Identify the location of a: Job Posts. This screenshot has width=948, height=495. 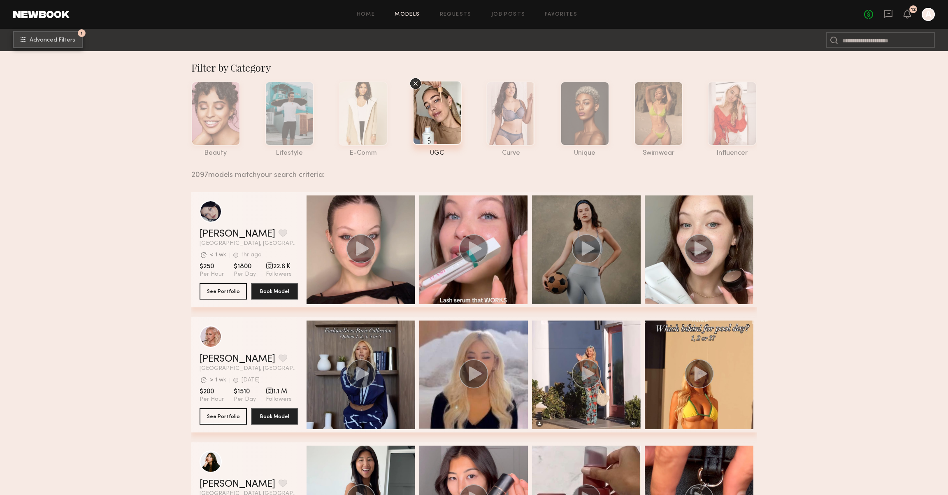
(508, 14).